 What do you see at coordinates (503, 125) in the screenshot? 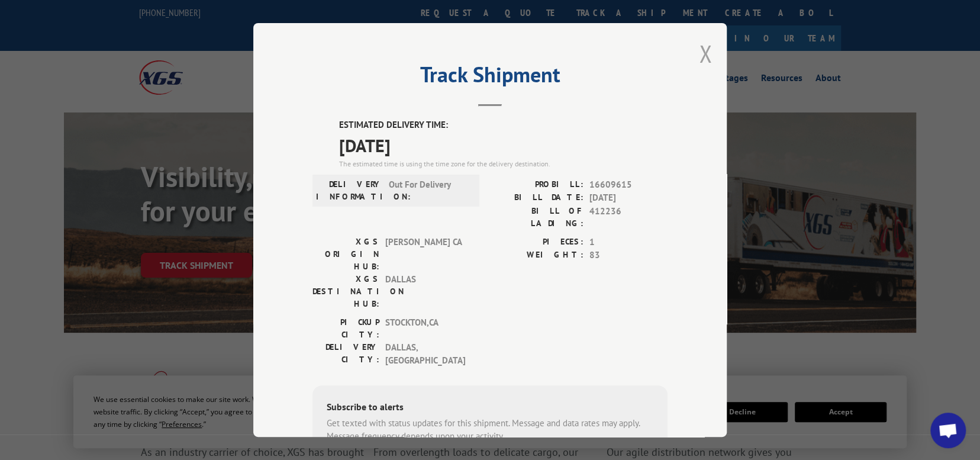
I see `label: ESTIMATED DELIVERY TIME:` at bounding box center [503, 125].